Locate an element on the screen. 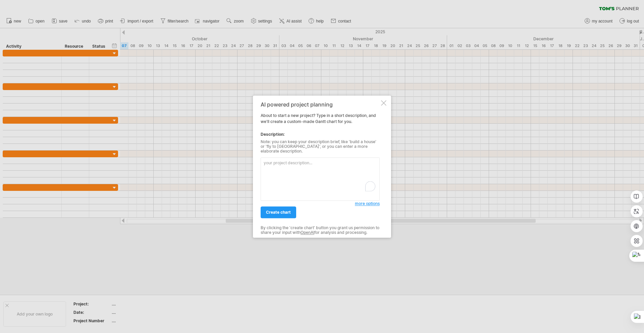 The height and width of the screenshot is (333, 644). div: About to start a new project? Type in a short description, and we'll create a custom-made Gantt c... is located at coordinates (320, 166).